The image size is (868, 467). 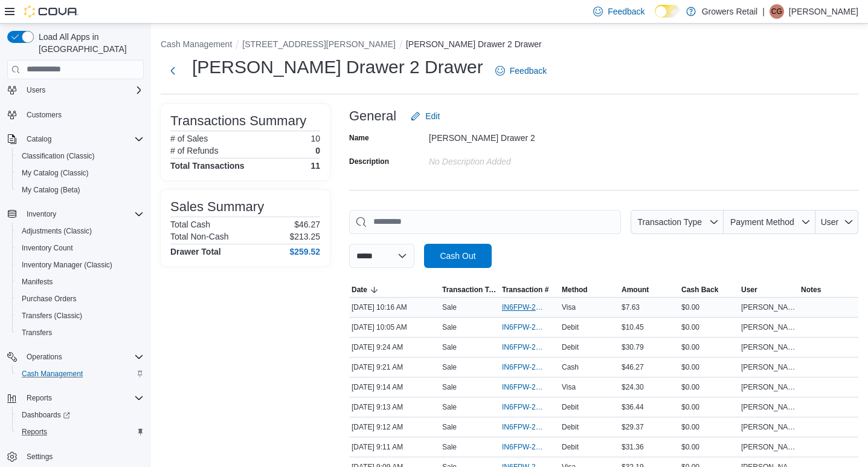 I want to click on span: Cash, so click(x=570, y=367).